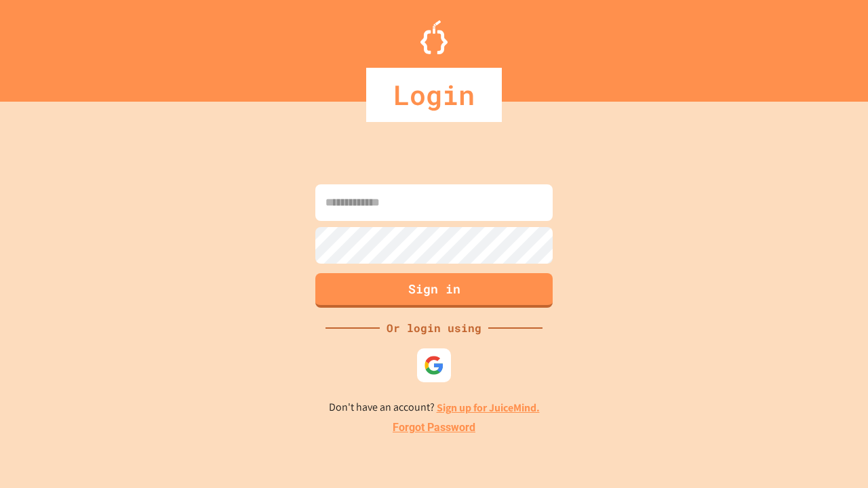 The width and height of the screenshot is (868, 488). Describe the element at coordinates (434, 365) in the screenshot. I see `img: google-icon.svg` at that location.